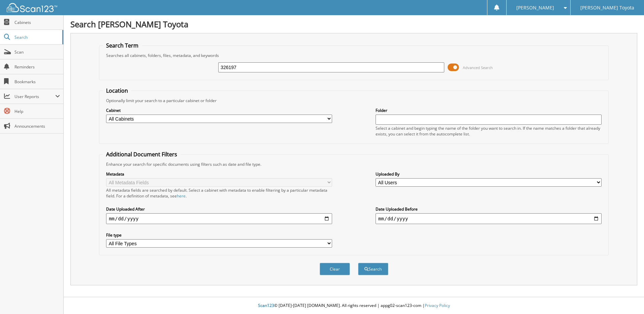 This screenshot has height=314, width=644. I want to click on input: end, so click(488, 219).